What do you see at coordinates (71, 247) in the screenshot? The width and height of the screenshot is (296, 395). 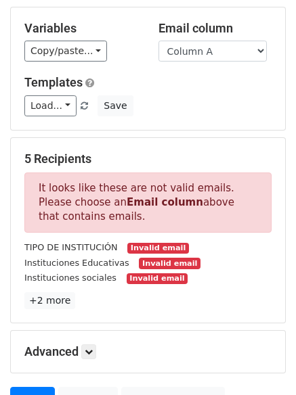 I see `small: TIPO DE INSTITUCIÓN` at bounding box center [71, 247].